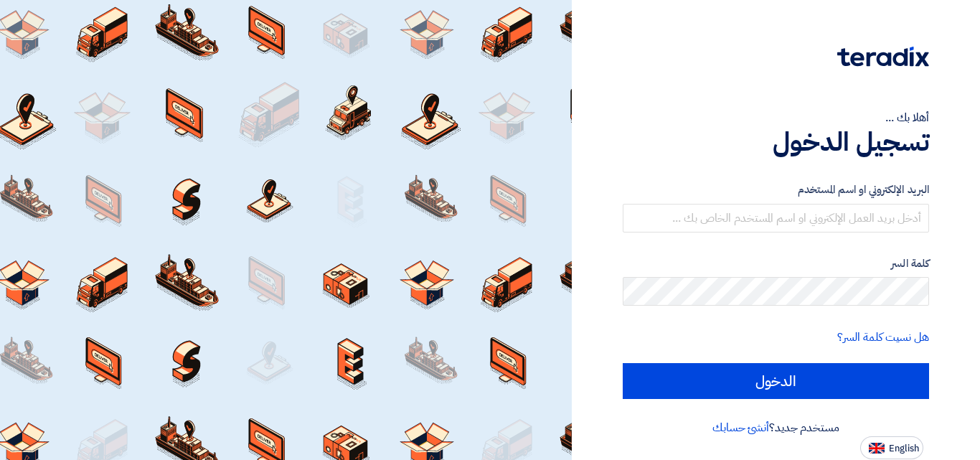  What do you see at coordinates (775, 219) in the screenshot?
I see `input: أدخل بريد العمل الإلكتروني او اسم المستخدم الخاص بك ...` at bounding box center [775, 219].